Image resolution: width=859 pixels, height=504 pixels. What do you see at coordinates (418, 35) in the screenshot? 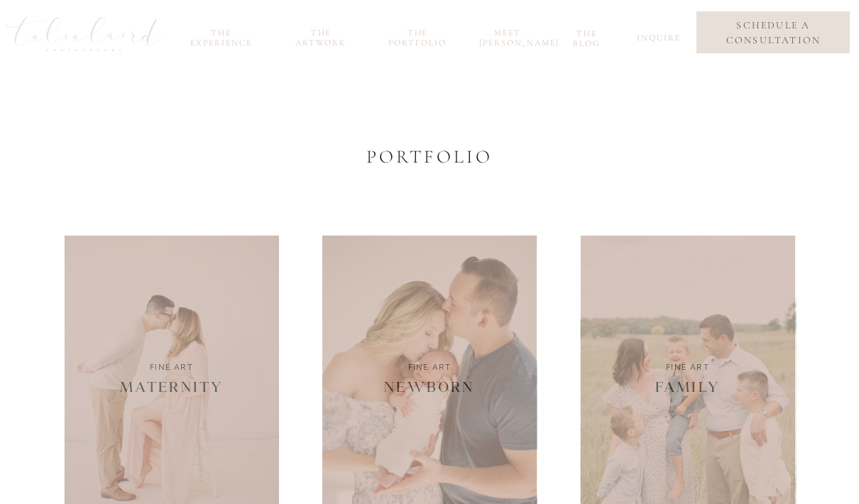
I see `nav: the portfolio` at bounding box center [418, 35].